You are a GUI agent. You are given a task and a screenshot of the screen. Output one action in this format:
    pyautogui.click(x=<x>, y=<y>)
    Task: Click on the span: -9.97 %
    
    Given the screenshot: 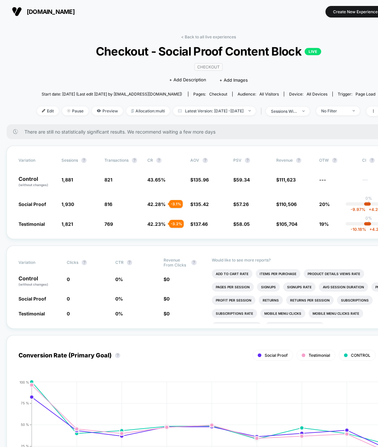 What is the action you would take?
    pyautogui.click(x=358, y=209)
    